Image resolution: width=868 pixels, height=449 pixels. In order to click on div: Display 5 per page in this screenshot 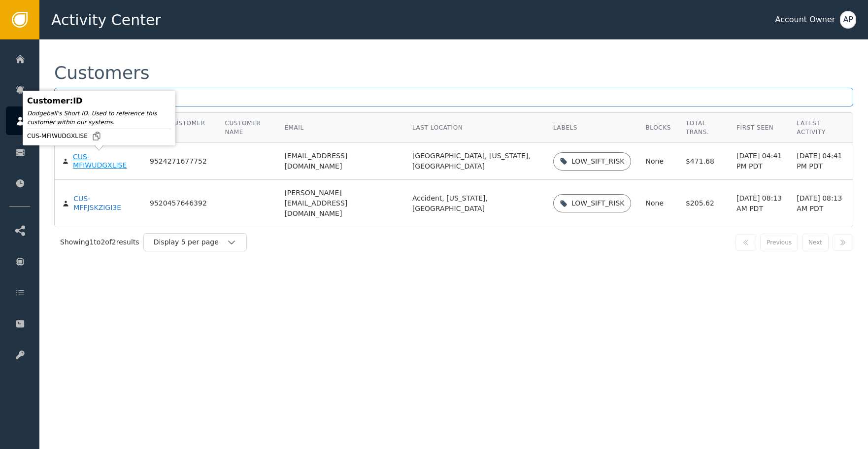, I will do `click(190, 242)`.